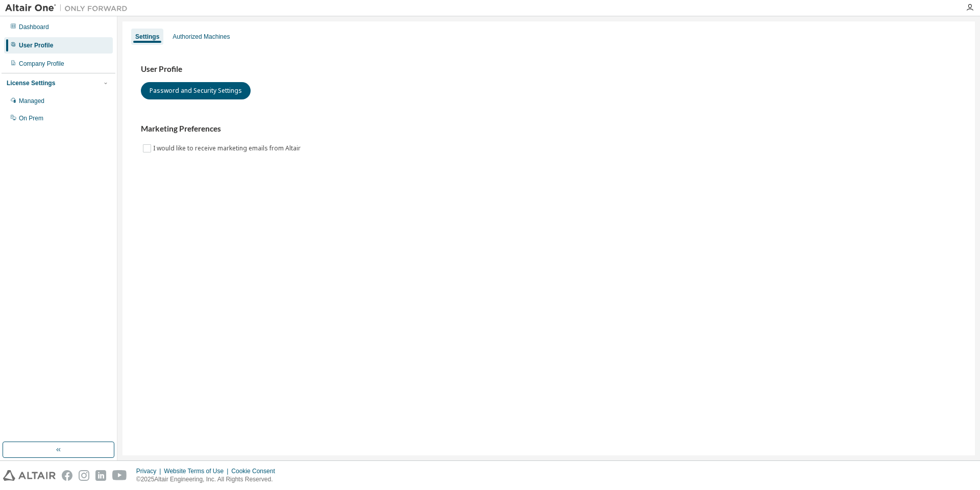 This screenshot has height=490, width=980. I want to click on div: License Settings, so click(31, 83).